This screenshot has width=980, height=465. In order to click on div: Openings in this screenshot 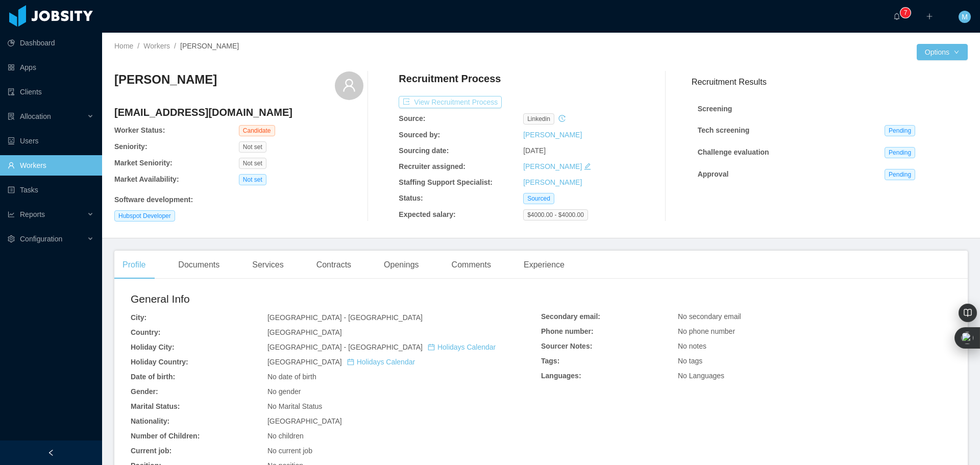, I will do `click(401, 265)`.